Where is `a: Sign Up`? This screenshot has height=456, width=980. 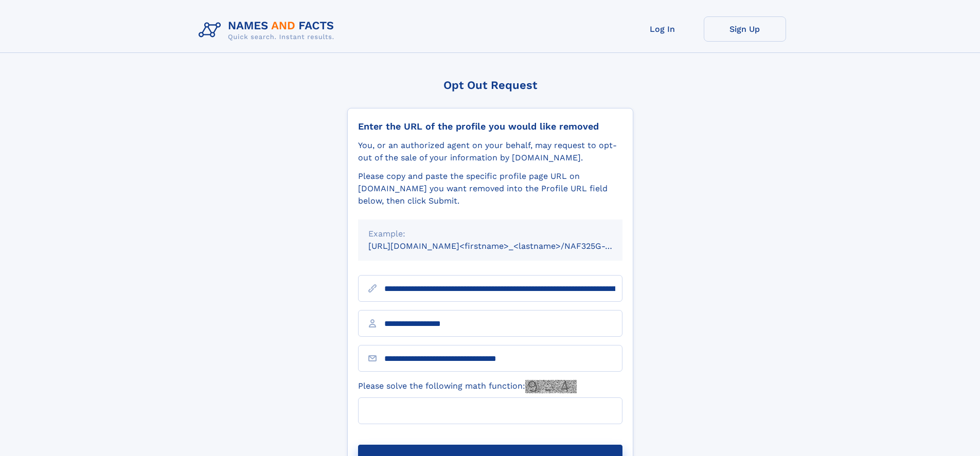
a: Sign Up is located at coordinates (745, 29).